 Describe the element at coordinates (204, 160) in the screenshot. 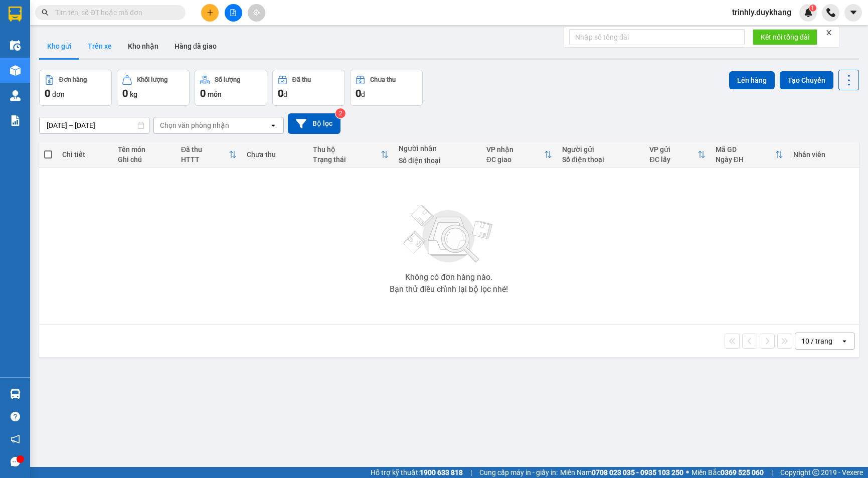

I see `div: HTTT` at that location.